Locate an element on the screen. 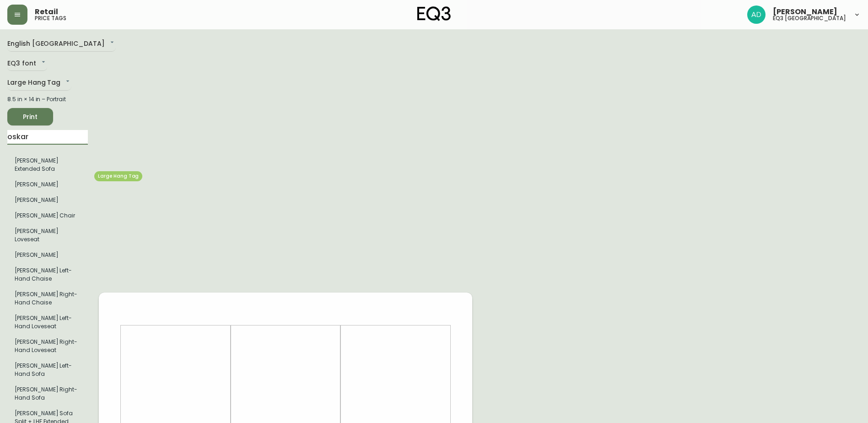  img: logo is located at coordinates (434, 14).